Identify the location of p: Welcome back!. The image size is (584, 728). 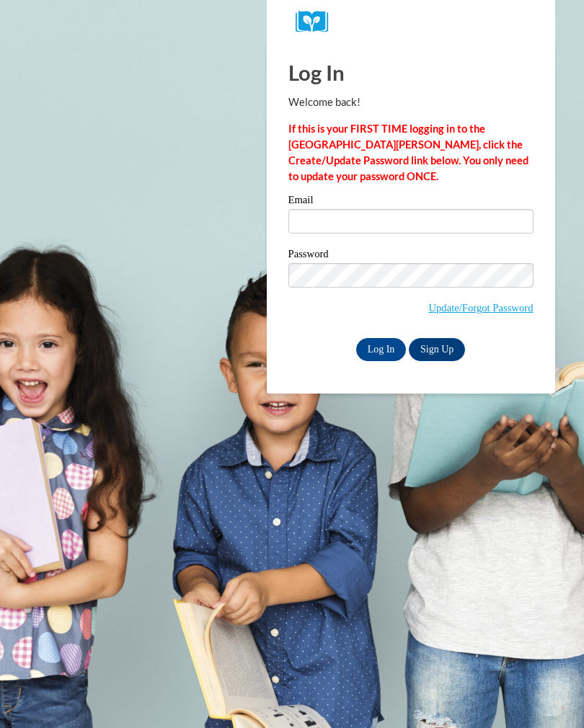
(411, 102).